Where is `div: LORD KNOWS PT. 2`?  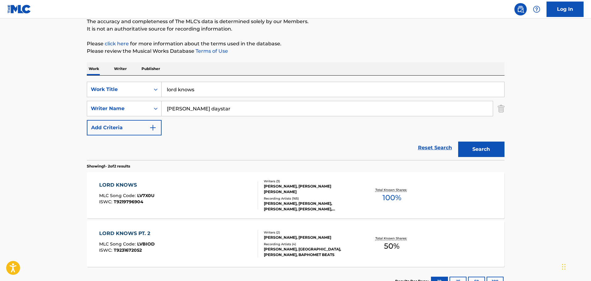
div: LORD KNOWS PT. 2 is located at coordinates (127, 234).